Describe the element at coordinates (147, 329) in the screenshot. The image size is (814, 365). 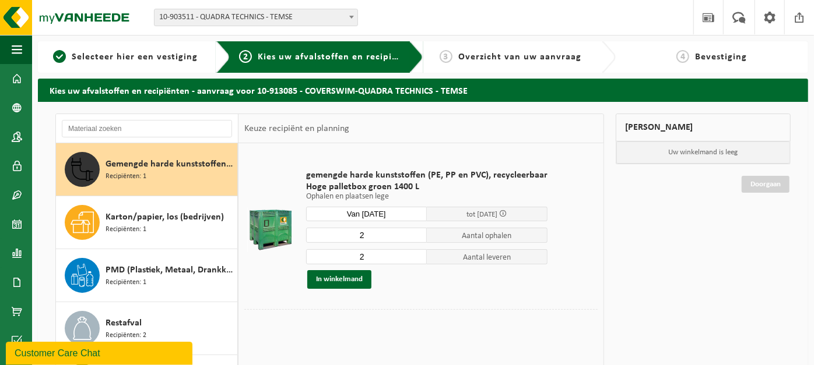
I see `button: Restafval Recipiënten: 2` at that location.